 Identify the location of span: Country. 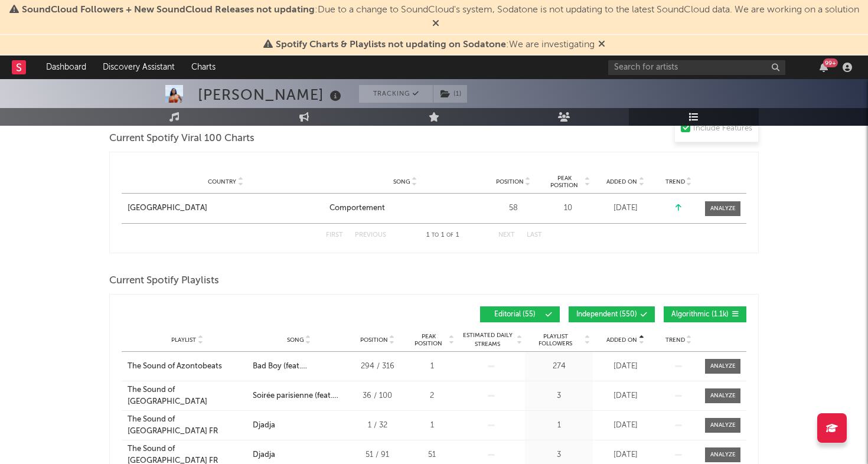
(222, 182).